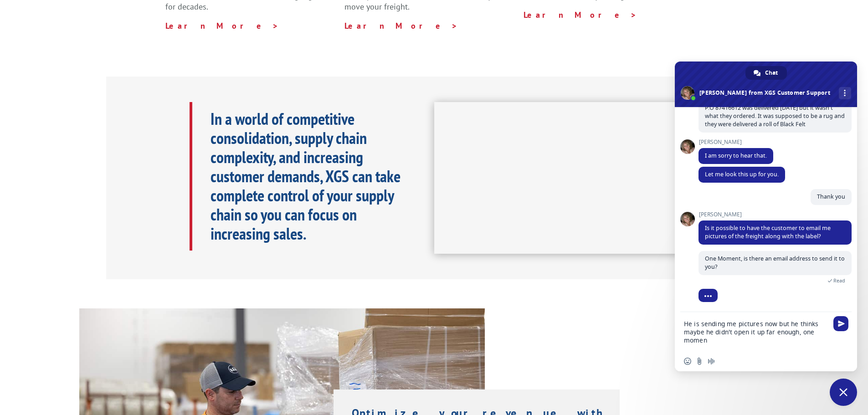  Describe the element at coordinates (711, 361) in the screenshot. I see `span: Audio message` at that location.